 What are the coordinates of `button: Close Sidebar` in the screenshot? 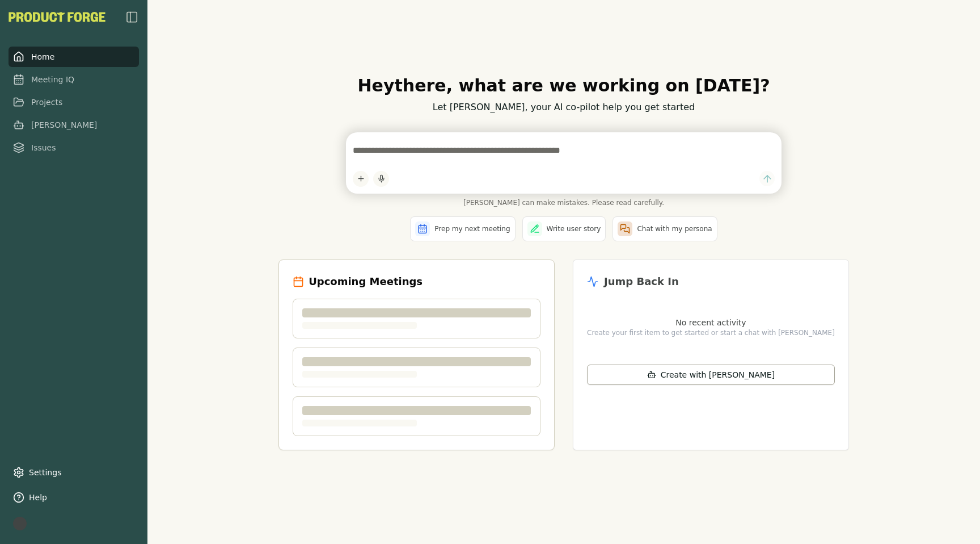 It's located at (132, 17).